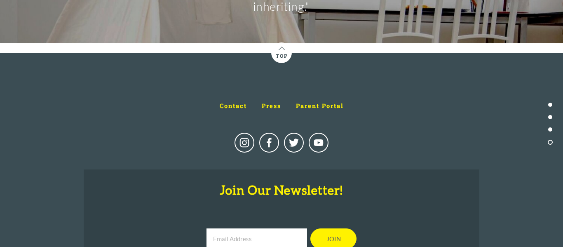 The height and width of the screenshot is (247, 563). Describe the element at coordinates (281, 190) in the screenshot. I see `h2: Join Our Newsletter!` at that location.